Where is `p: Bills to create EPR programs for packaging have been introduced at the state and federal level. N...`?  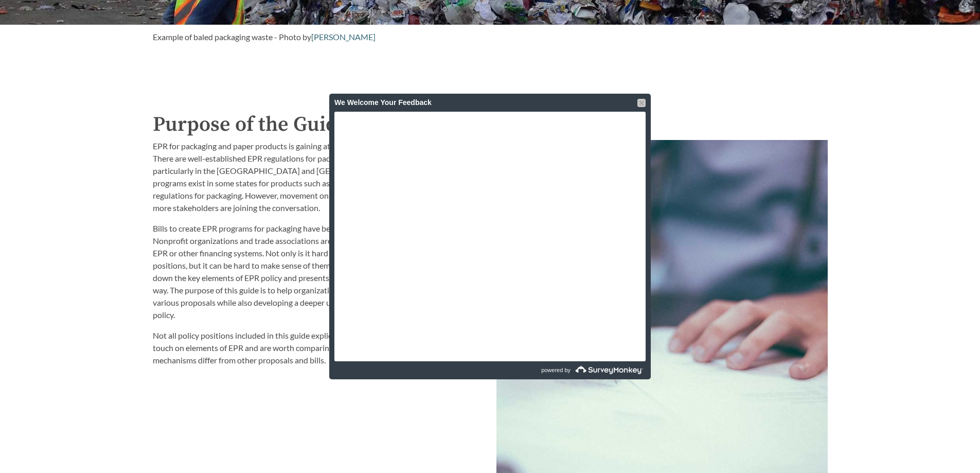
p: Bills to create EPR programs for packaging have been introduced at the state and federal level. N... is located at coordinates (318, 271).